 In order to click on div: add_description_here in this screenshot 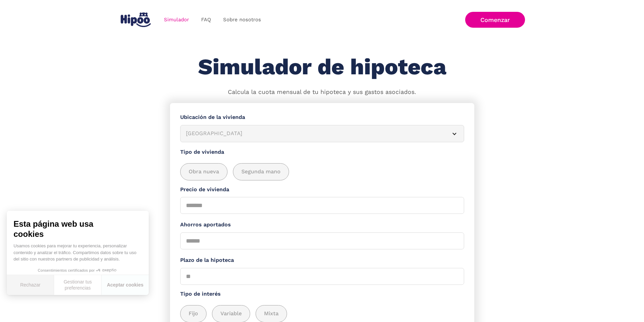, I will do `click(322, 171)`.